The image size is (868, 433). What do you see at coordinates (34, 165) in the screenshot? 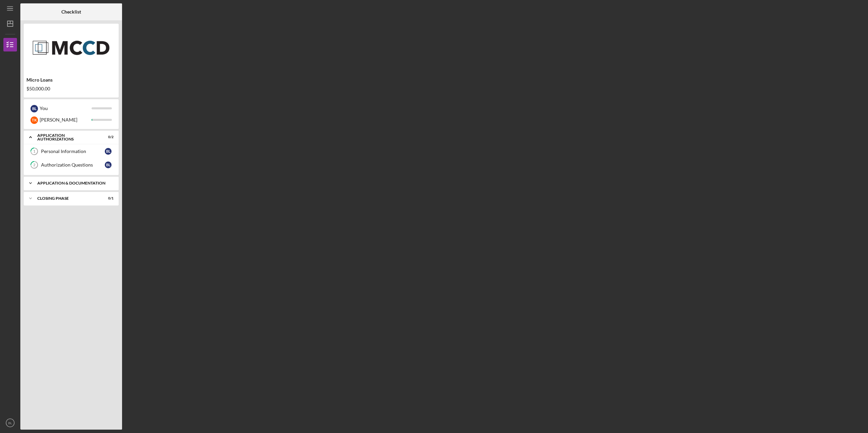
I see `tspan: 2` at bounding box center [34, 165].